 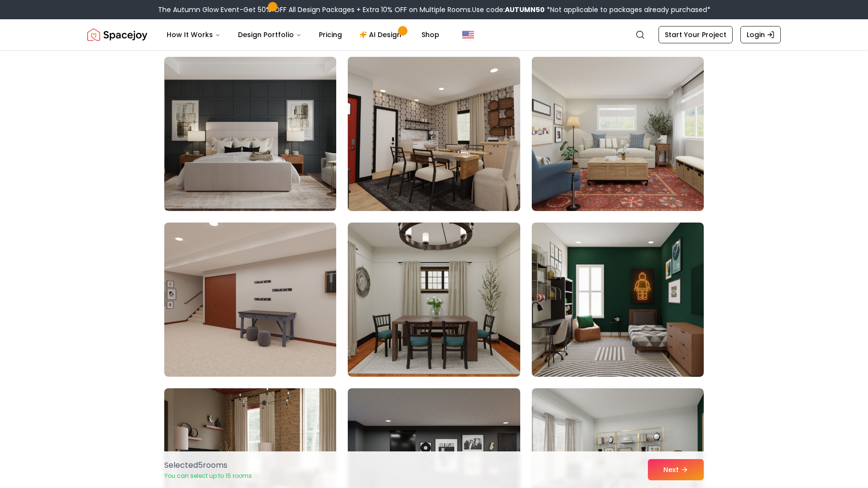 What do you see at coordinates (250, 299) in the screenshot?
I see `img: Room room-85` at bounding box center [250, 299].